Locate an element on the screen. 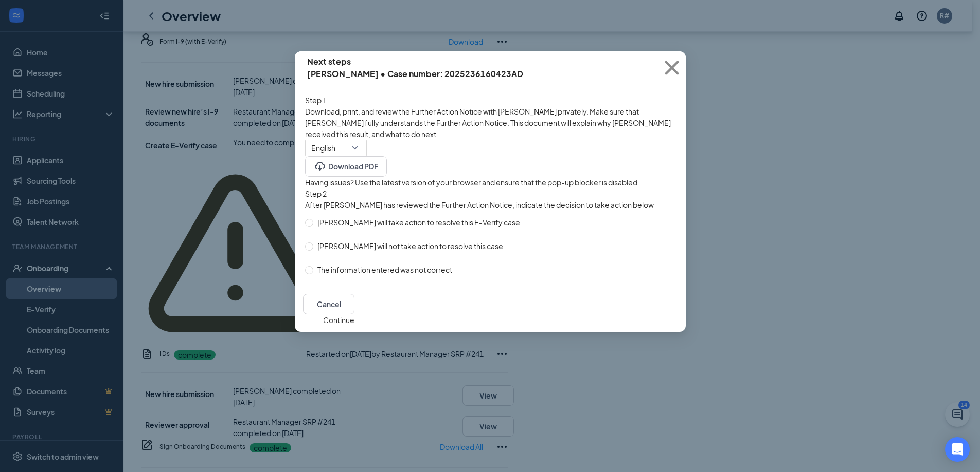  button: DownloadDownload PDF is located at coordinates (346, 166).